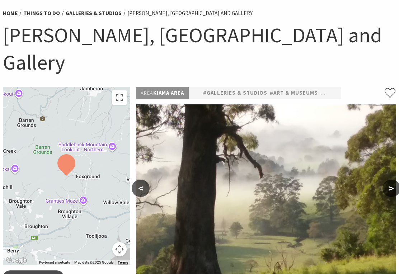 This screenshot has height=274, width=399. Describe the element at coordinates (294, 93) in the screenshot. I see `a: #Art & Museums` at that location.